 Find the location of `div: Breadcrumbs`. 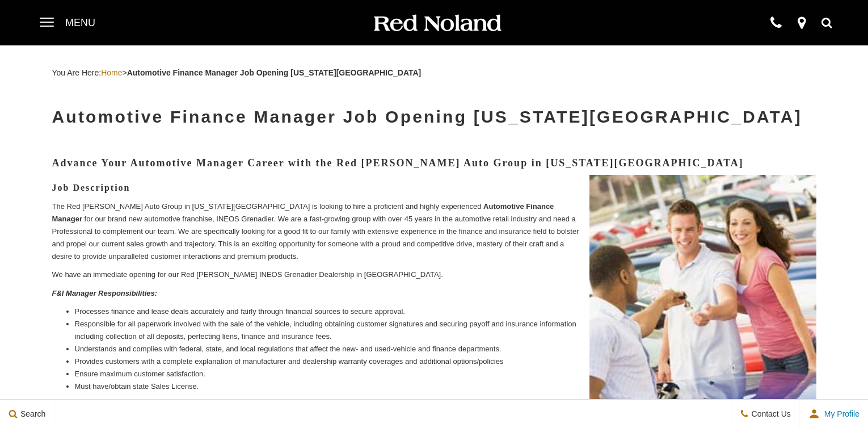

div: Breadcrumbs is located at coordinates (434, 72).